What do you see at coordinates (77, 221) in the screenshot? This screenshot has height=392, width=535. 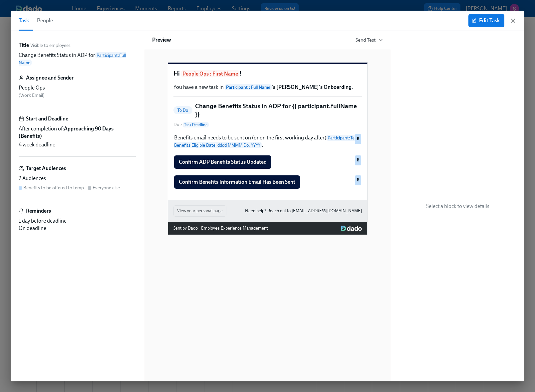 I see `div: 1 day before deadline` at bounding box center [77, 221].